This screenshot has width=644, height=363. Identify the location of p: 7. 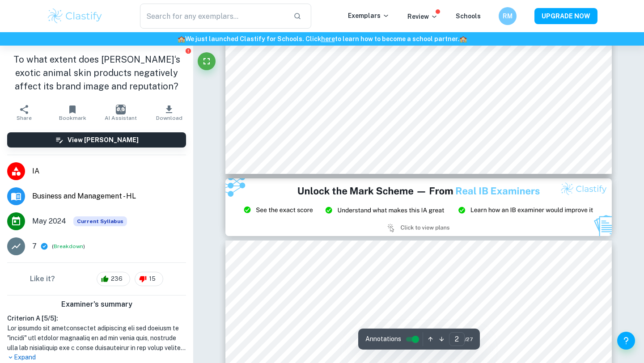
(34, 246).